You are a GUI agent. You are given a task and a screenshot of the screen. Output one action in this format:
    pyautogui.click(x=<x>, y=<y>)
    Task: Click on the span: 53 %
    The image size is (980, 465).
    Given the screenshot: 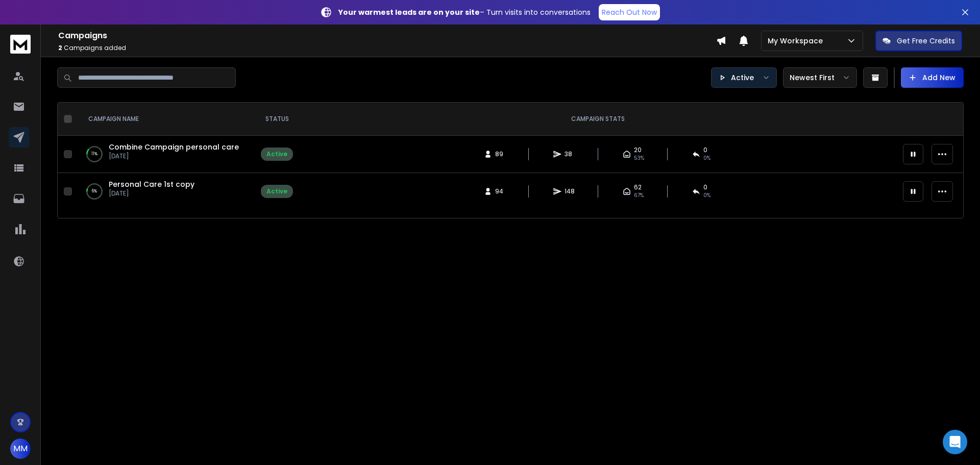 What is the action you would take?
    pyautogui.click(x=639, y=158)
    